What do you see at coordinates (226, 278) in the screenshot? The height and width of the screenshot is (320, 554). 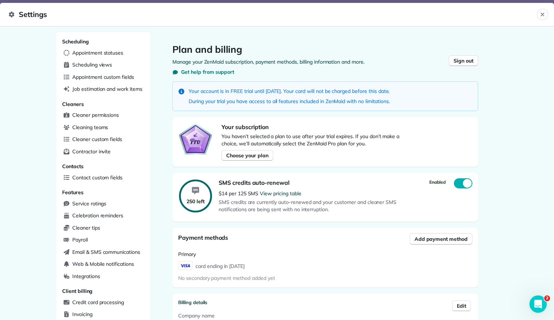 I see `span: No secondary payment method added yet` at bounding box center [226, 278].